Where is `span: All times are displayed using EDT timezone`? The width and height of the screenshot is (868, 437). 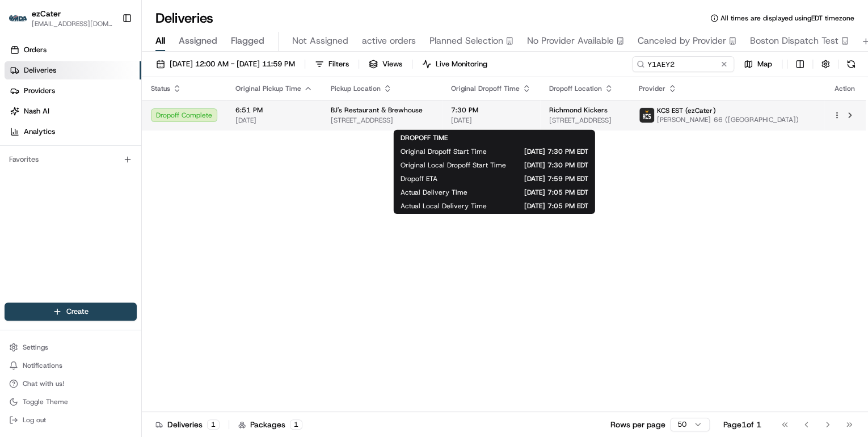
span: All times are displayed using EDT timezone is located at coordinates (788, 18).